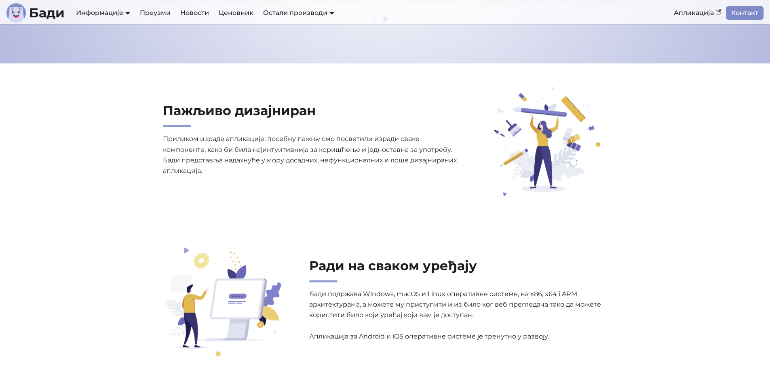 Image resolution: width=770 pixels, height=385 pixels. Describe the element at coordinates (459, 316) in the screenshot. I see `p: Бади подржава Windows, macOS и Linux оперативне системе, на x86, x64 i ARM архитектурама, а может...` at that location.